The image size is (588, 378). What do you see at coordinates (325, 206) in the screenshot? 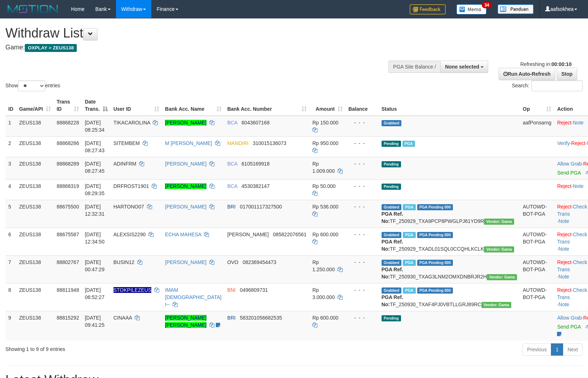
I see `span: Rp 536.000` at bounding box center [325, 206].